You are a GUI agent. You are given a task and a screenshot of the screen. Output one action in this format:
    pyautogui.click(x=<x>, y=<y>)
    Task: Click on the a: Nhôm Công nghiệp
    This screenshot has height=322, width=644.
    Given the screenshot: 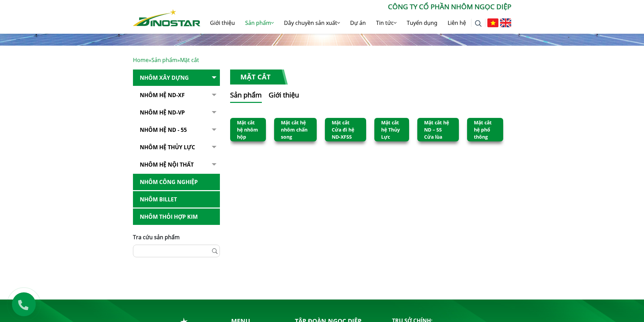 What is the action you would take?
    pyautogui.click(x=176, y=183)
    